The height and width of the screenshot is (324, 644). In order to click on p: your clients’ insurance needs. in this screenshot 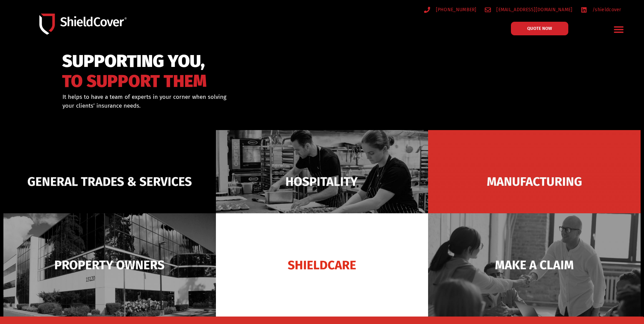, I will do `click(210, 106)`.